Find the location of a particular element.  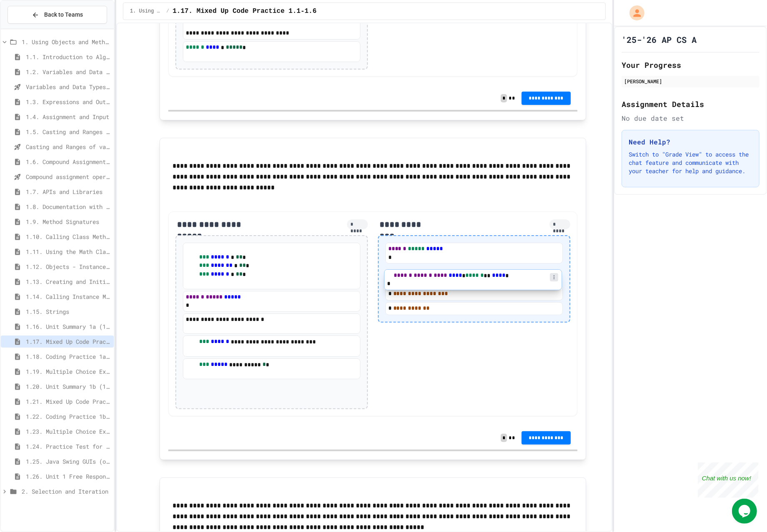

span: Compound assignment operators - Quiz is located at coordinates (68, 176).